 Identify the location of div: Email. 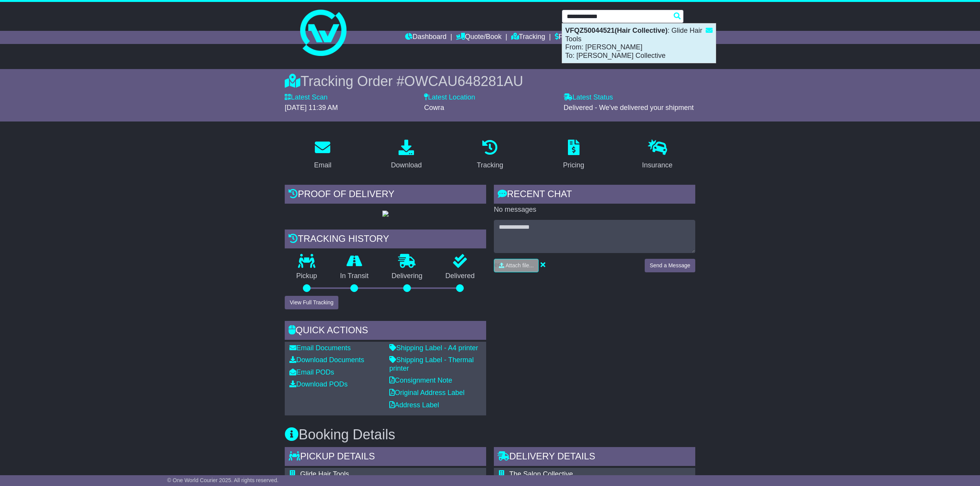
(322, 165).